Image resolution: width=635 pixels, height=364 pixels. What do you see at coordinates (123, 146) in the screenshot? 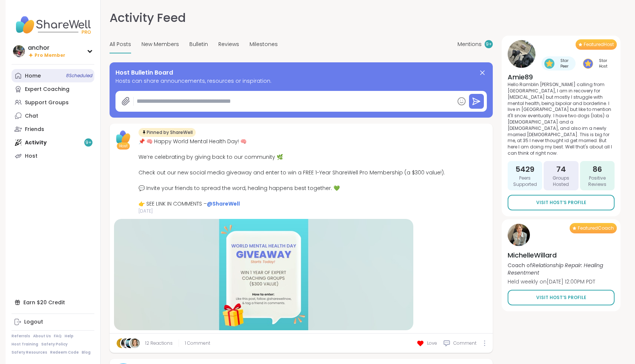
I see `span: Host` at bounding box center [123, 146].